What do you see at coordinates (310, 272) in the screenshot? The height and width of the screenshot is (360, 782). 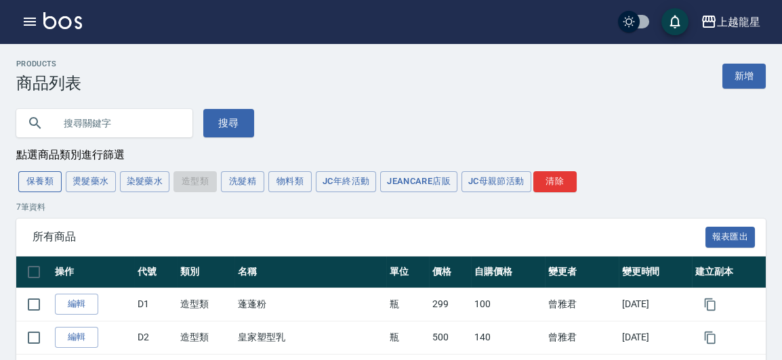 I see `th: 名稱` at bounding box center [310, 272].